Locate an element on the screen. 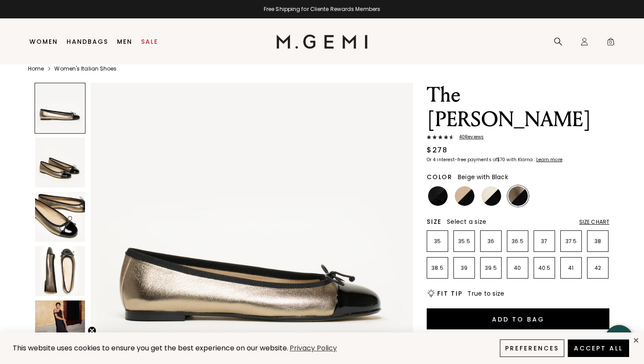 This screenshot has width=644, height=364. p: 35 is located at coordinates (437, 241).